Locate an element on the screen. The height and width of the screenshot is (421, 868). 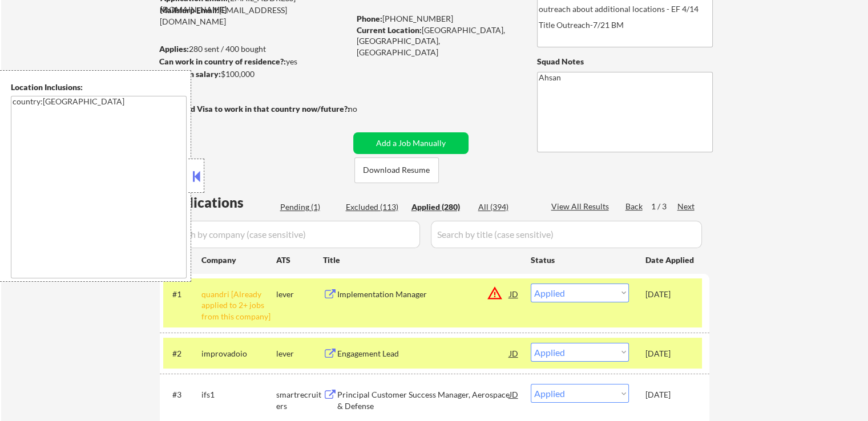
div: #3 is located at coordinates (182, 394).